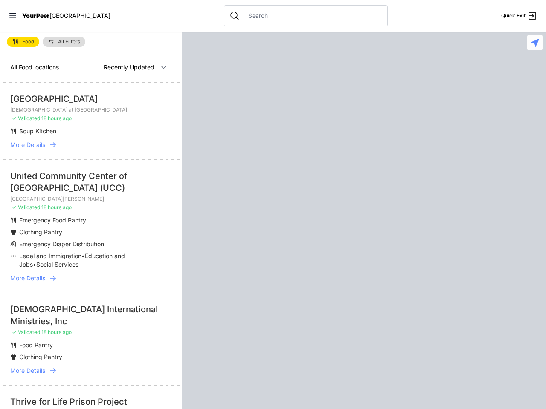  Describe the element at coordinates (50, 256) in the screenshot. I see `span: Legal and Immigration` at that location.